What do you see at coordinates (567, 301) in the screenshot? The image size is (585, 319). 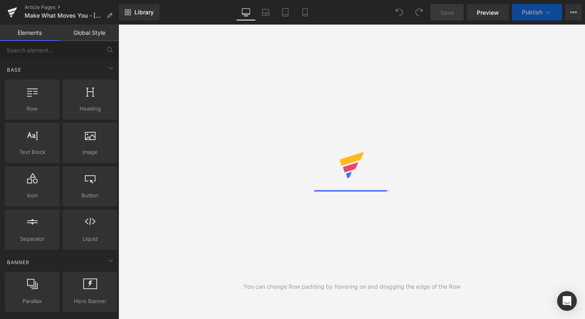 I see `div: Open Intercom Messenger` at bounding box center [567, 301].